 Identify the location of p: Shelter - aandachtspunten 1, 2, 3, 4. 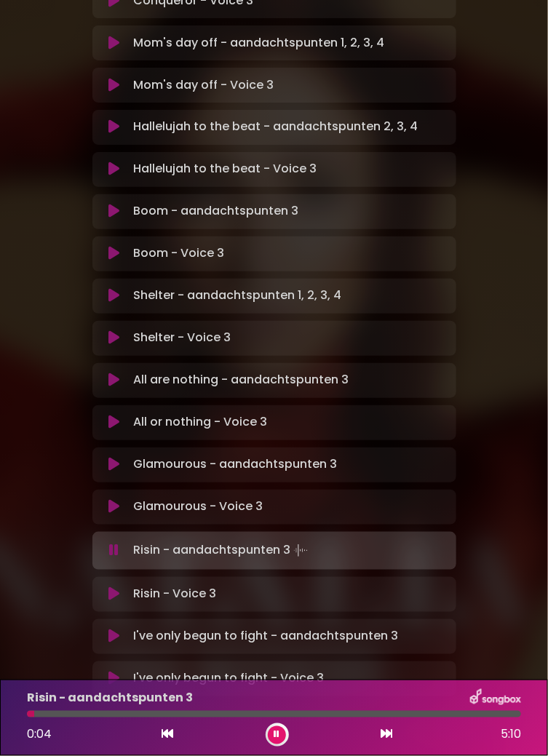
(237, 296).